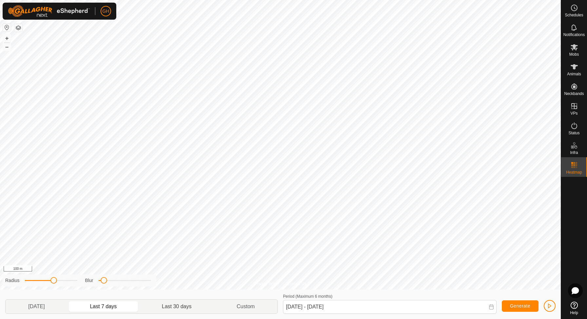  Describe the element at coordinates (89, 280) in the screenshot. I see `label: Blur` at that location.